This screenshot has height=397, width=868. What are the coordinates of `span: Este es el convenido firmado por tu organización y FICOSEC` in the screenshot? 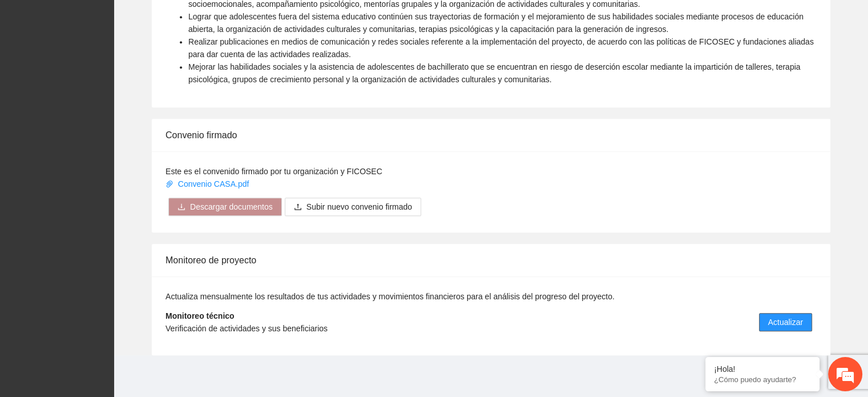 It's located at (274, 171).